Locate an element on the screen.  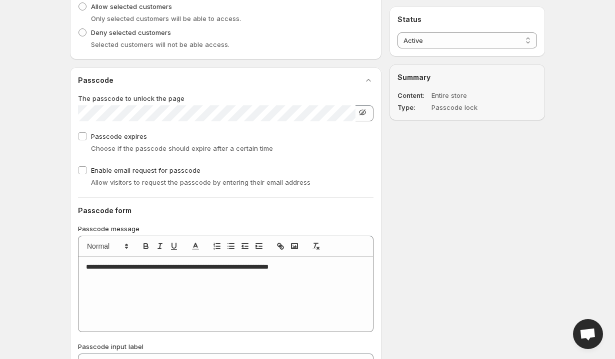
span: Enable email request for passcode is located at coordinates (145, 170).